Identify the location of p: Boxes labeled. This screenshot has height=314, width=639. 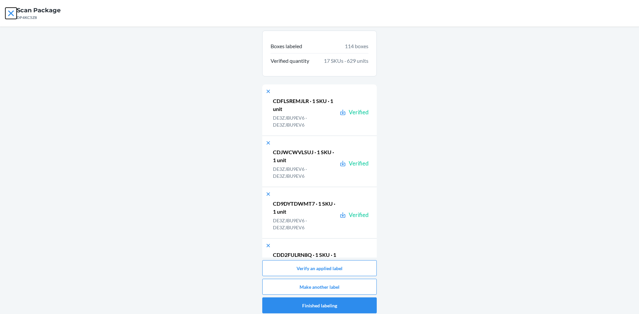
(286, 46).